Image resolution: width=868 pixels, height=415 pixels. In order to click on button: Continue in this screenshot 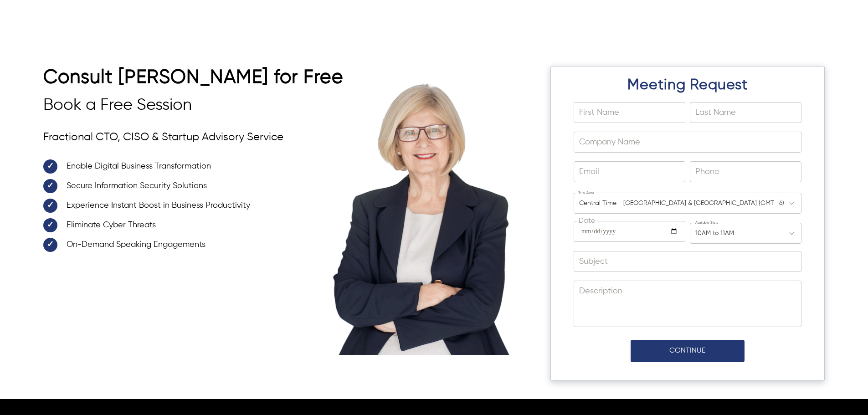, I will do `click(688, 351)`.